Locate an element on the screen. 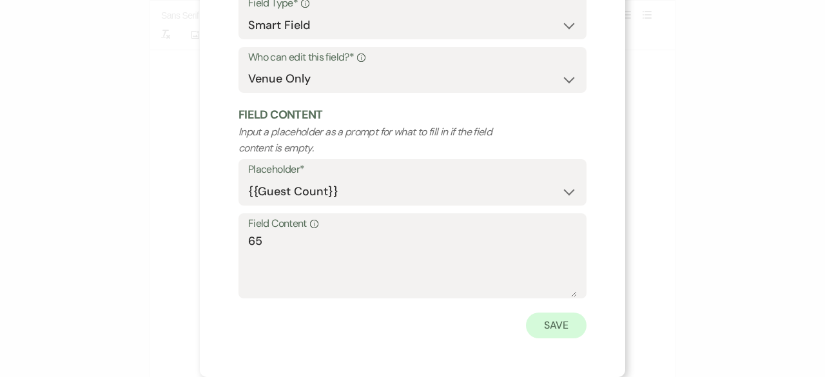 The height and width of the screenshot is (377, 825). textarea: 65 is located at coordinates (412, 265).